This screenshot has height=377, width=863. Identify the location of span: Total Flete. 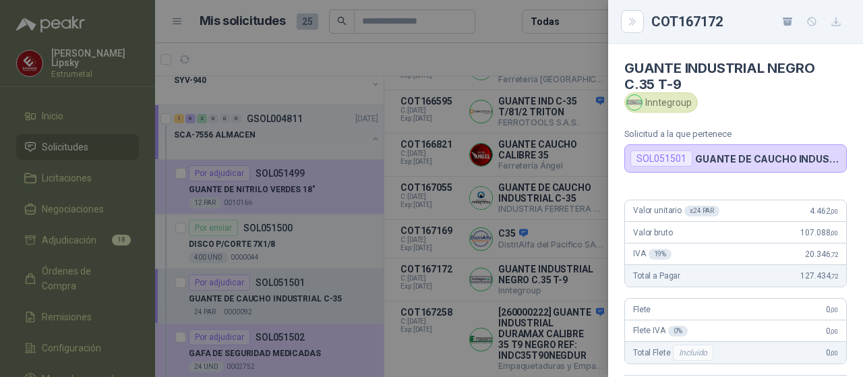
(674, 353).